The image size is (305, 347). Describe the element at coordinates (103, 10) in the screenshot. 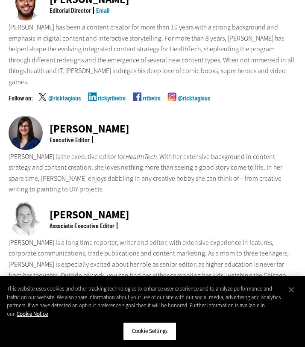

I see `a: Email` at that location.